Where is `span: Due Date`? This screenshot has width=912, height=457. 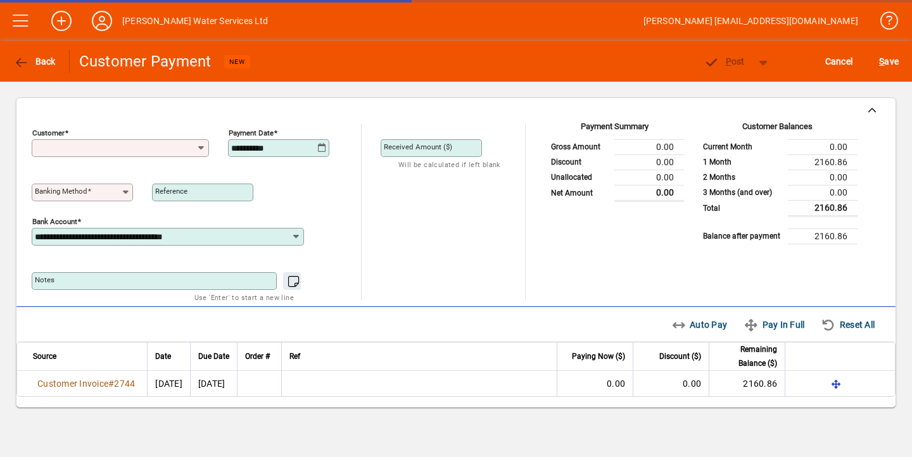
span: Due Date is located at coordinates (214, 357).